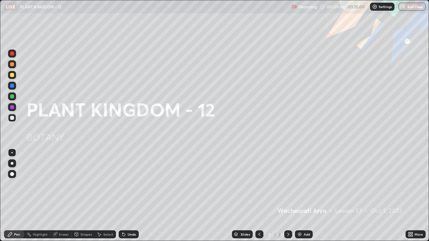 The width and height of the screenshot is (429, 241). Describe the element at coordinates (17, 235) in the screenshot. I see `div: Pen` at that location.